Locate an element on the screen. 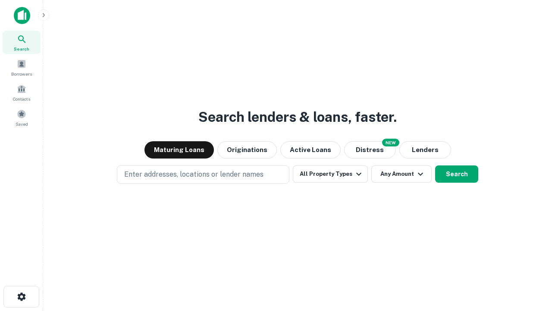 The image size is (552, 311). button: Active Loans is located at coordinates (311, 150).